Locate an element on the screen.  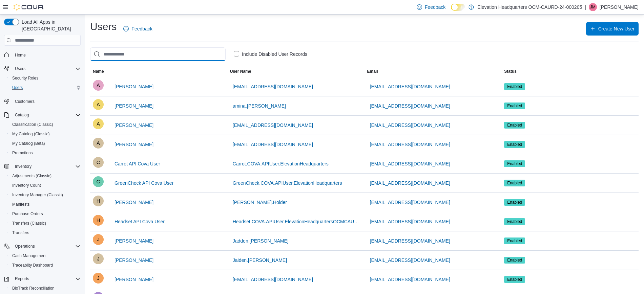
div: Jadden is located at coordinates (98, 240).